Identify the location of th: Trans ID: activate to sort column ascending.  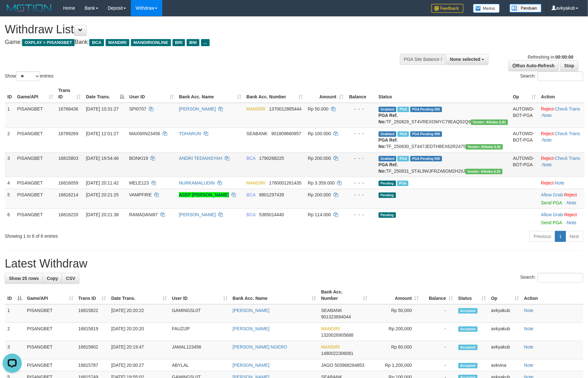
(92, 295).